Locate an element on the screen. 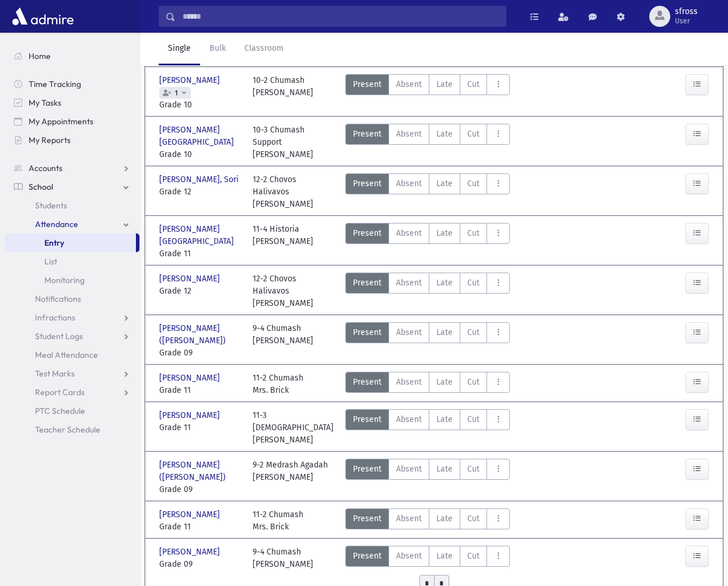 This screenshot has height=586, width=728. span: My Tasks is located at coordinates (45, 103).